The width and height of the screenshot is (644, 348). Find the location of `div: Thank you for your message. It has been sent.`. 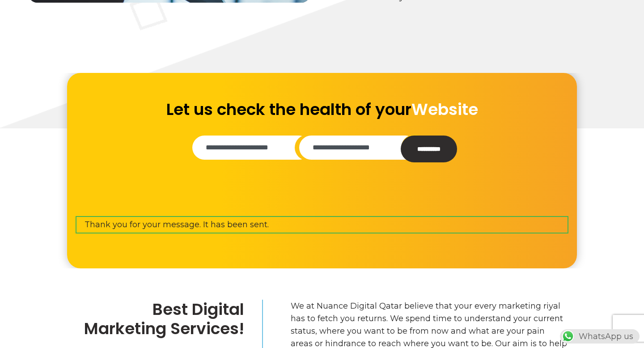

div: Thank you for your message. It has been sent. is located at coordinates (322, 225).